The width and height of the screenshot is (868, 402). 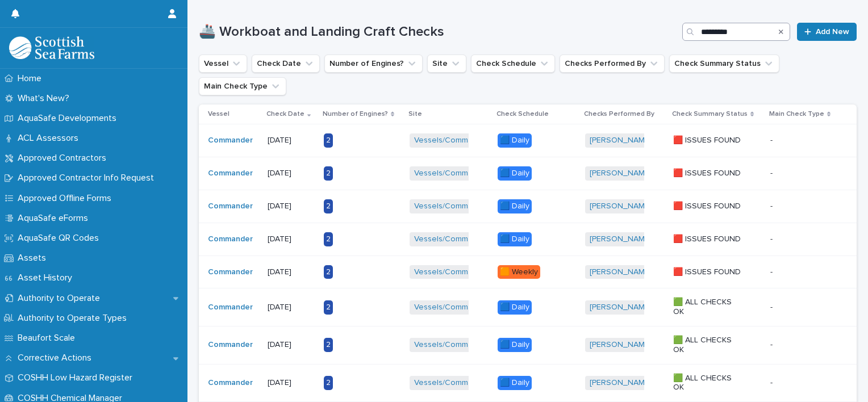 I want to click on div: 🟧 Weekly, so click(x=519, y=272).